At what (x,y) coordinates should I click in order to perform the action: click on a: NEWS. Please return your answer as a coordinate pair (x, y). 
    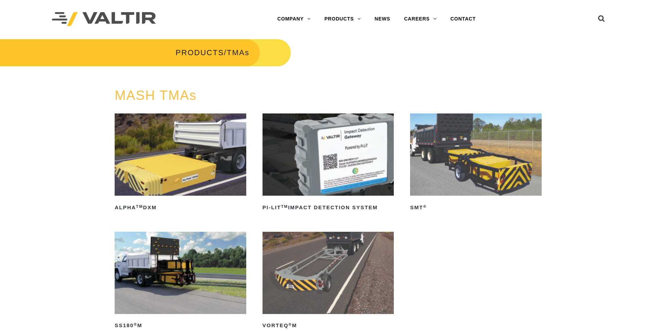
    Looking at the image, I should click on (382, 19).